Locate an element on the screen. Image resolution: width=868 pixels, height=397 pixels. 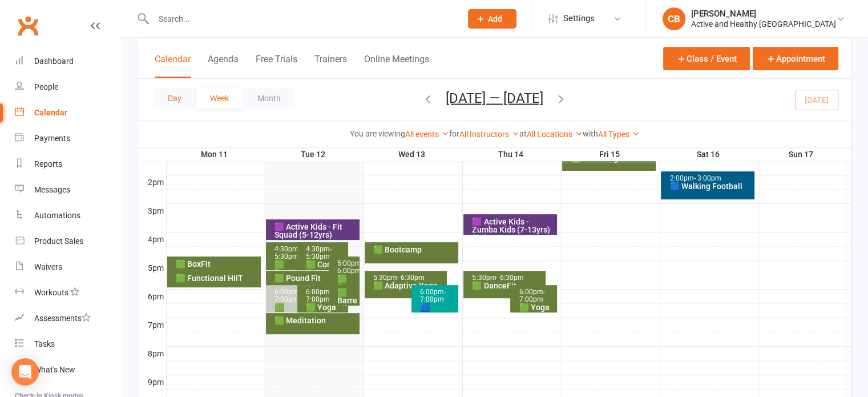
button: Free Trials is located at coordinates (276, 65).